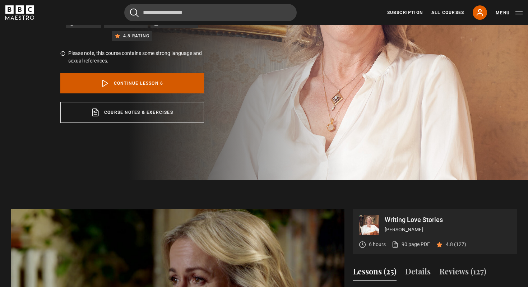 Image resolution: width=528 pixels, height=287 pixels. I want to click on p: 4.8 (127), so click(456, 244).